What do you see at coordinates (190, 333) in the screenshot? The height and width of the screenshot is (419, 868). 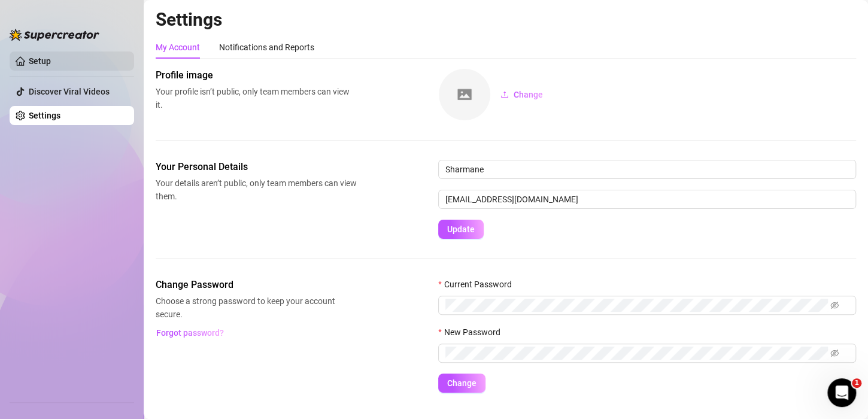 I see `button: Forgot password?` at bounding box center [190, 333].